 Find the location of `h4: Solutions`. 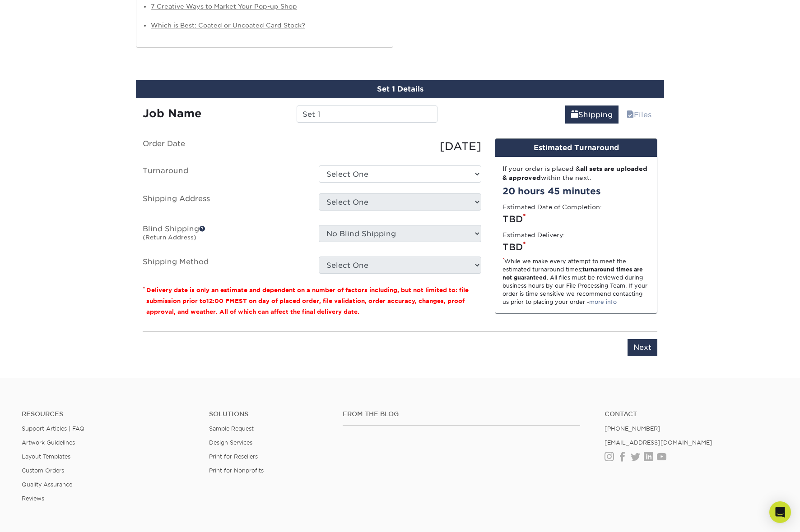

h4: Solutions is located at coordinates (269, 414).